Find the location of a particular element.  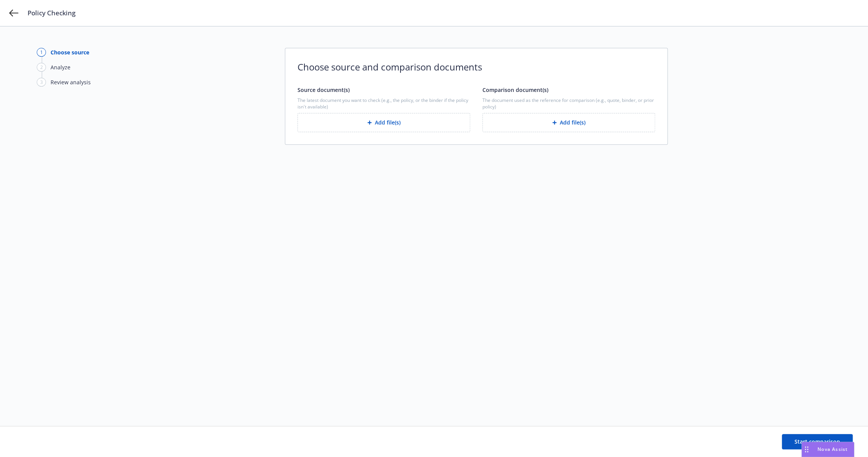

button: Nova Assist is located at coordinates (828, 449).